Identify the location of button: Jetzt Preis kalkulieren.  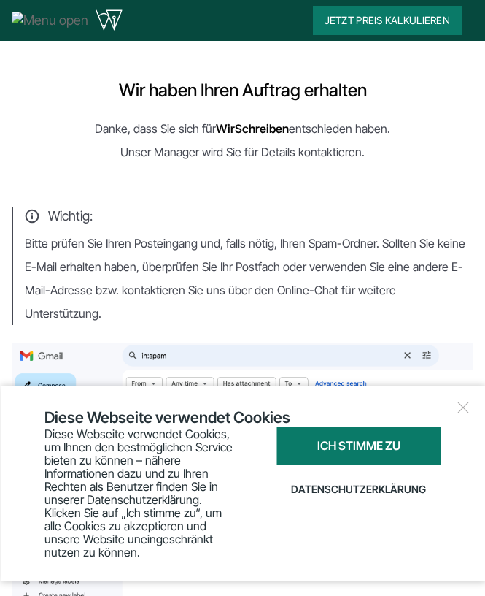
(388, 20).